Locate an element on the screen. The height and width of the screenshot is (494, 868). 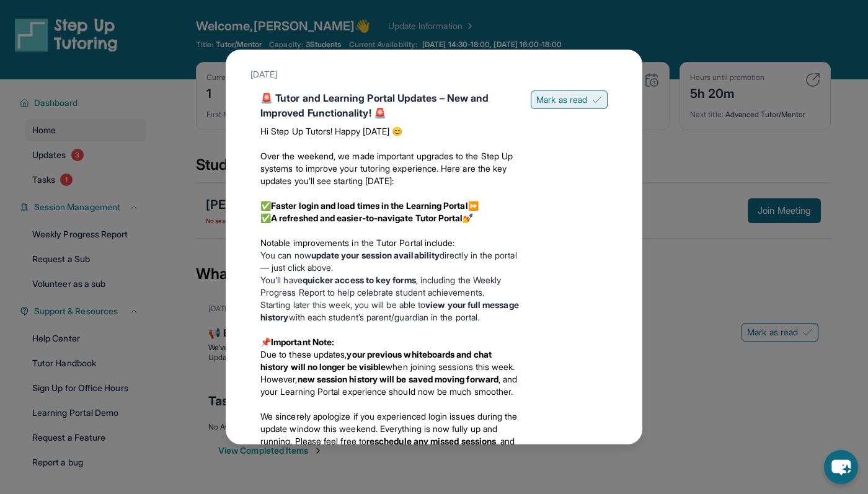
strong: update your session availability is located at coordinates (375, 254).